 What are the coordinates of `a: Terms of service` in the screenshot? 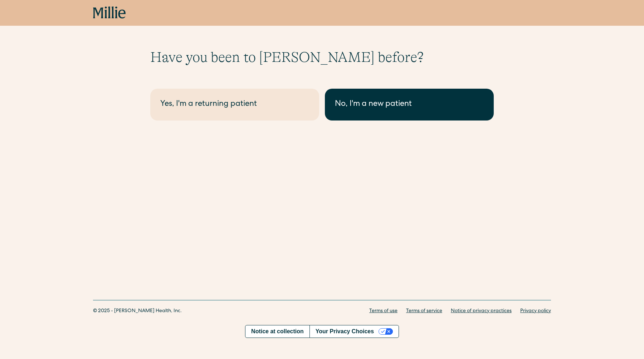 It's located at (424, 311).